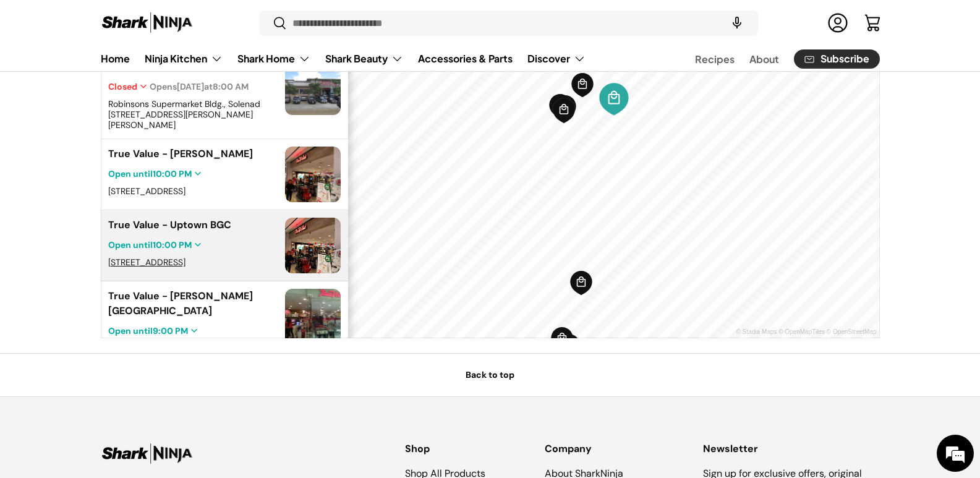  What do you see at coordinates (218, 21) in the screenshot?
I see `div: Minimize live chat window` at bounding box center [218, 21].